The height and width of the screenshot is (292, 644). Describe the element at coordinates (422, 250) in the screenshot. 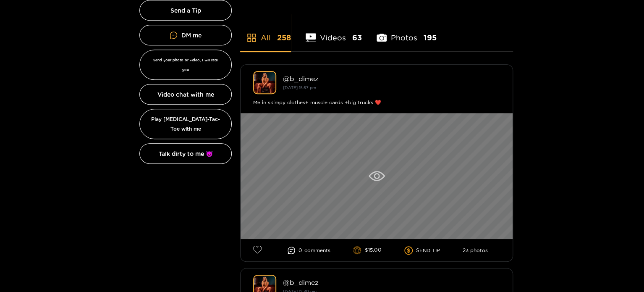

I see `li: SEND TIP` at that location.